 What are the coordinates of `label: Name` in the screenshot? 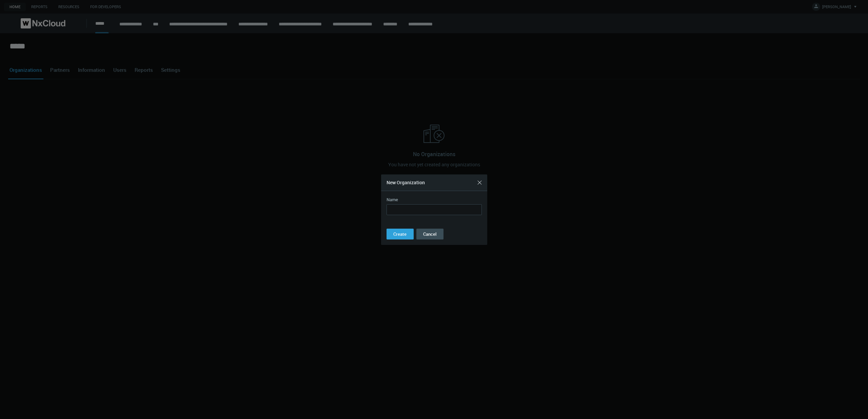 It's located at (393, 200).